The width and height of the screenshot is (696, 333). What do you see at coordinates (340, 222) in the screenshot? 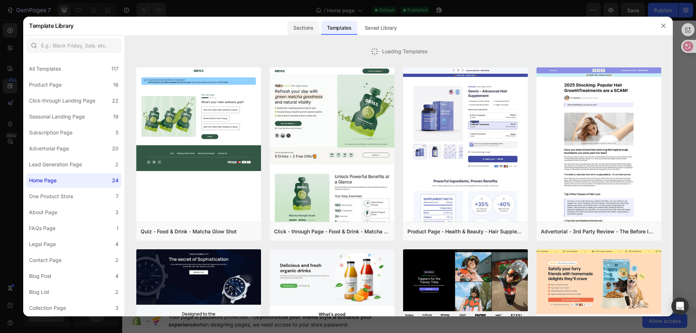
I see `span: then drag & drop elements` at bounding box center [340, 222].